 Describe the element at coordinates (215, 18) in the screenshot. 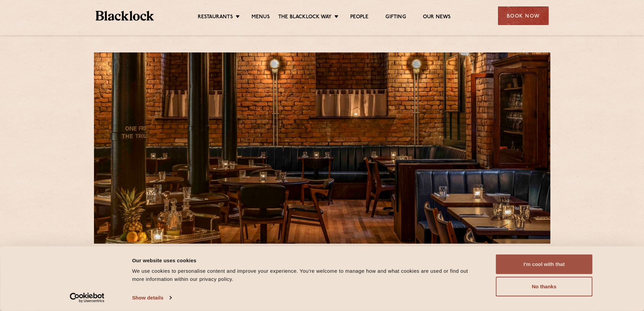

I see `a: Restaurants` at that location.